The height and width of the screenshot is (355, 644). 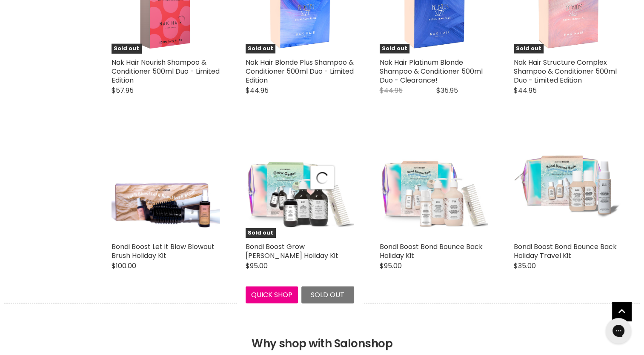 I want to click on img: Bondi Boost Bond Bounce Back Holiday Kit, so click(x=434, y=183).